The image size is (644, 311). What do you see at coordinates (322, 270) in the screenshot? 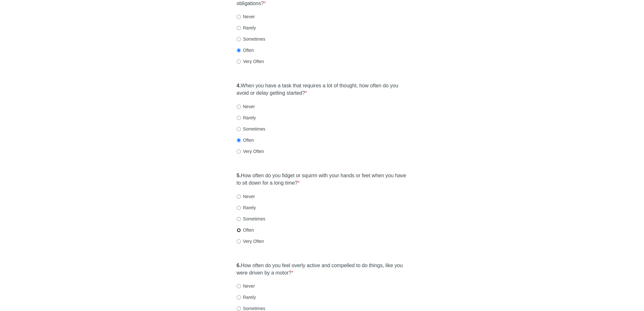
I see `label: How often do you feel overly active and compelled to do things, like you were driven by a motor?` at bounding box center [322, 270].